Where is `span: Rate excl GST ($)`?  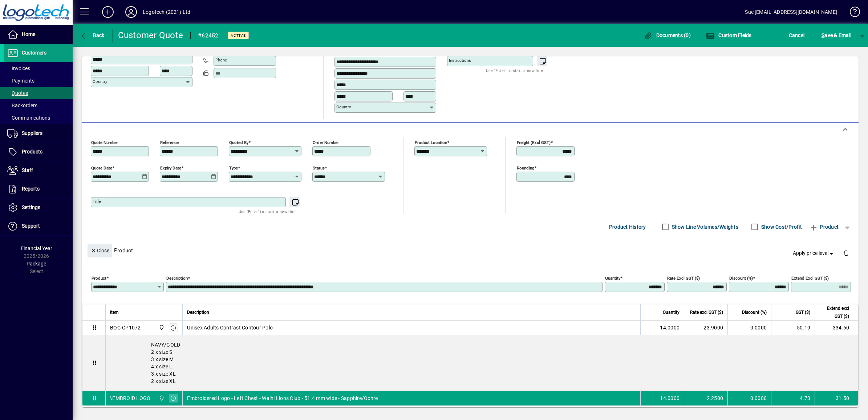
span: Rate excl GST ($) is located at coordinates (706, 312).